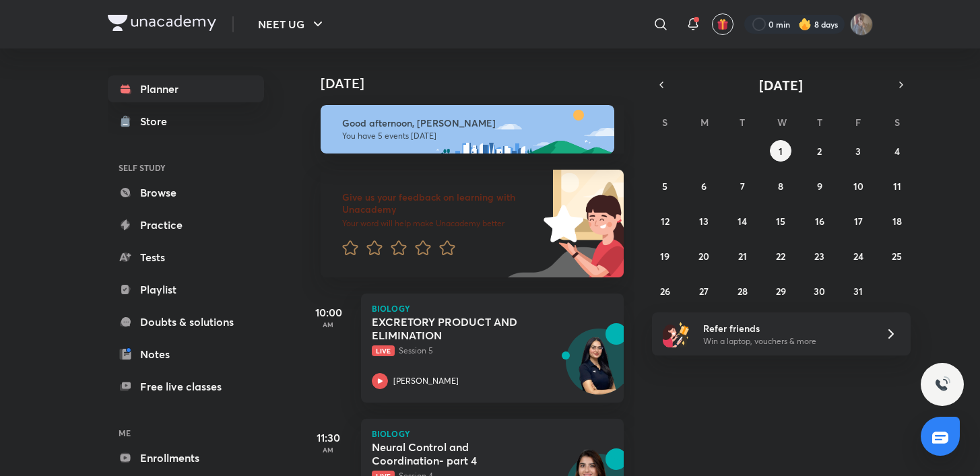 The height and width of the screenshot is (476, 980). What do you see at coordinates (858, 256) in the screenshot?
I see `button: October 24, 2025` at bounding box center [858, 256].